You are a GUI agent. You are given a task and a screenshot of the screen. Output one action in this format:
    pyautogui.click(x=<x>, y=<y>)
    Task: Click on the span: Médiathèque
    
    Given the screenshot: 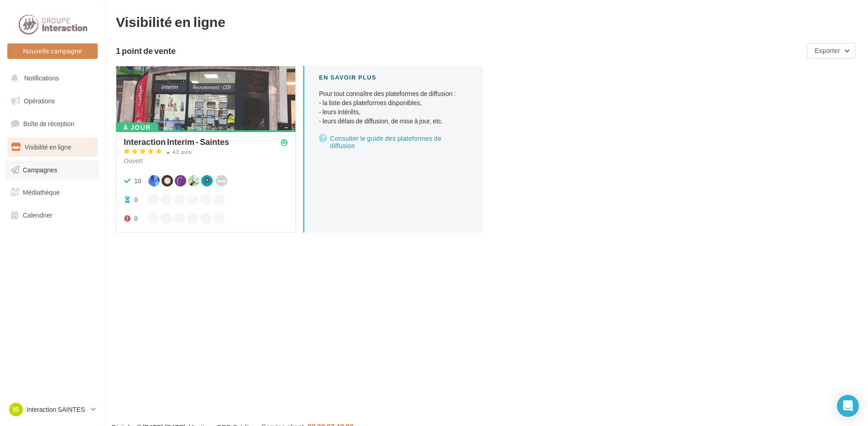 What is the action you would take?
    pyautogui.click(x=41, y=192)
    